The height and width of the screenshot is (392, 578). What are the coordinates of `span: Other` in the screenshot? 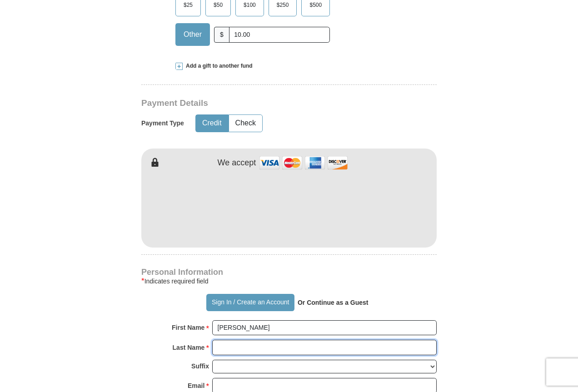 It's located at (193, 34).